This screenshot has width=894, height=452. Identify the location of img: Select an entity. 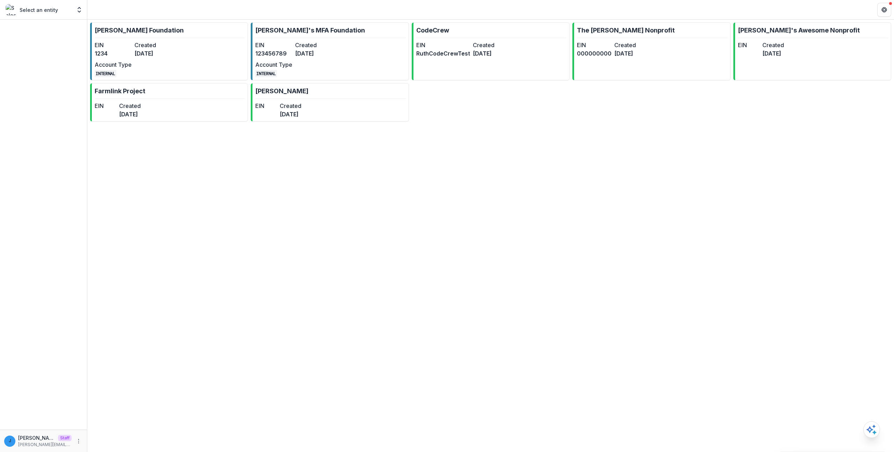
(11, 10).